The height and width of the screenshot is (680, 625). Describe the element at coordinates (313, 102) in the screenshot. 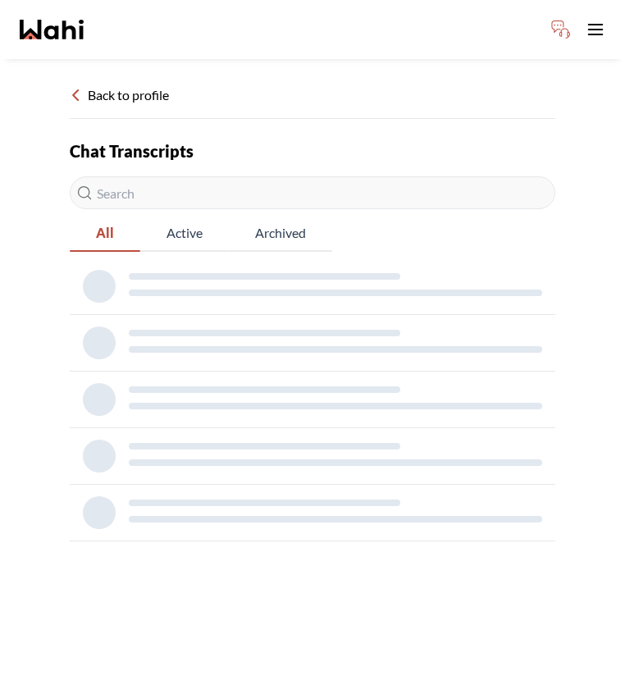

I see `div: Back to profile` at that location.